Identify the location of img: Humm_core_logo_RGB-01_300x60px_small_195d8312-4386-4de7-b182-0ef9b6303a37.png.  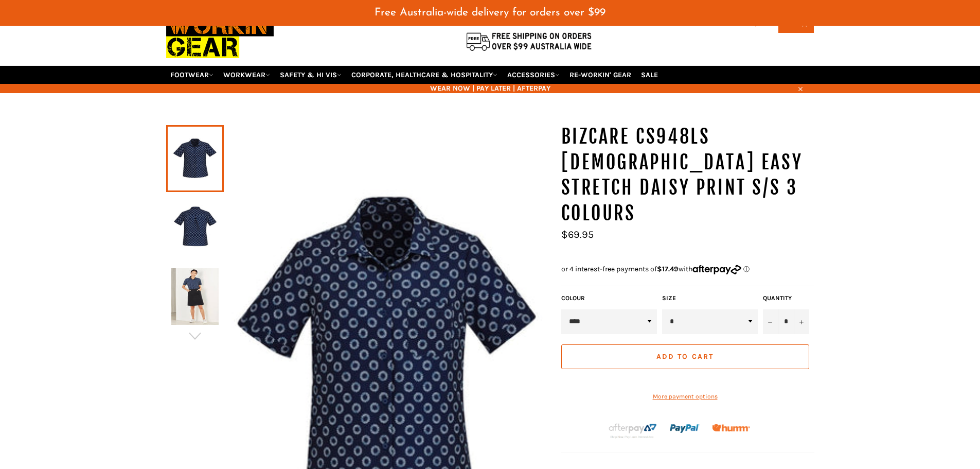
(731, 428).